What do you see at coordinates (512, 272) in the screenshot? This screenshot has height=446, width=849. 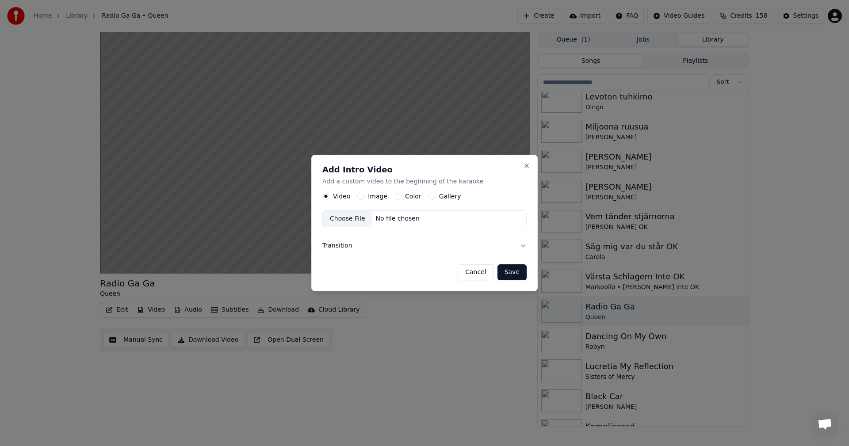 I see `button: Save` at bounding box center [512, 272].